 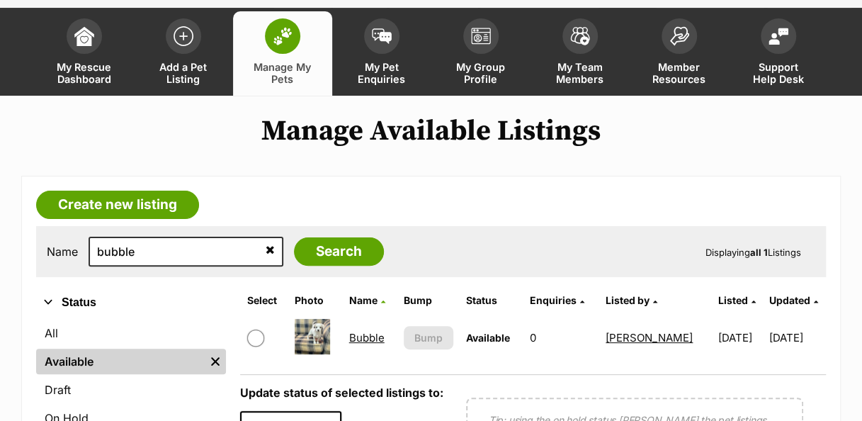 What do you see at coordinates (283, 53) in the screenshot?
I see `a: Manage My Pets` at bounding box center [283, 53].